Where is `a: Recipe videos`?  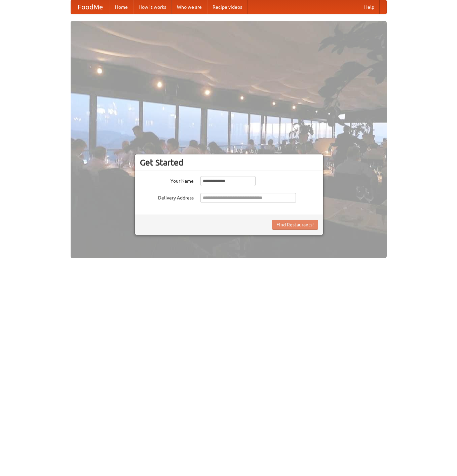 a: Recipe videos is located at coordinates (227, 7).